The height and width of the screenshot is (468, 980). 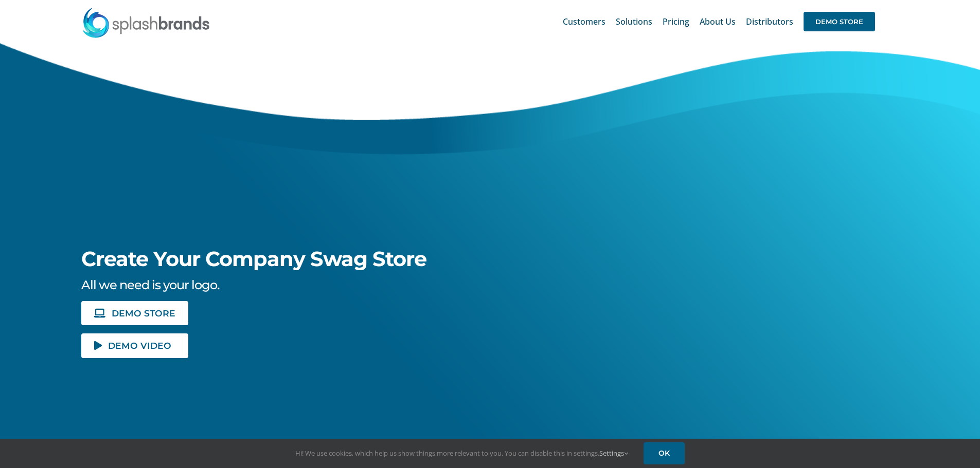 What do you see at coordinates (150, 285) in the screenshot?
I see `span: All we need is your logo.` at bounding box center [150, 285].